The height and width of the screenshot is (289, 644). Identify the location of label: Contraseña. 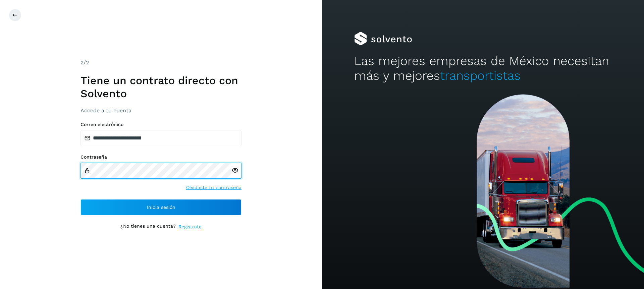
(161, 157).